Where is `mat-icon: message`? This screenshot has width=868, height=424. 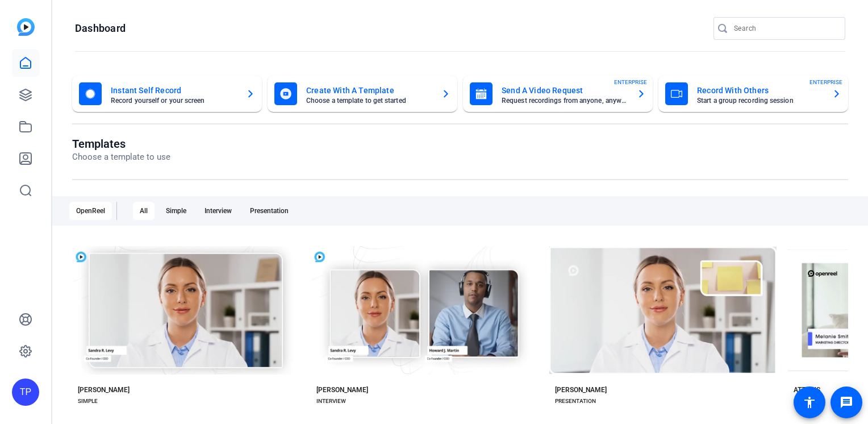 mat-icon: message is located at coordinates (847, 402).